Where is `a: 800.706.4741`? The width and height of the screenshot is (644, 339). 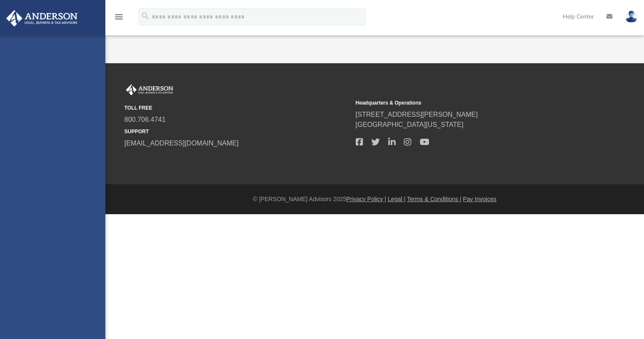 a: 800.706.4741 is located at coordinates (145, 119).